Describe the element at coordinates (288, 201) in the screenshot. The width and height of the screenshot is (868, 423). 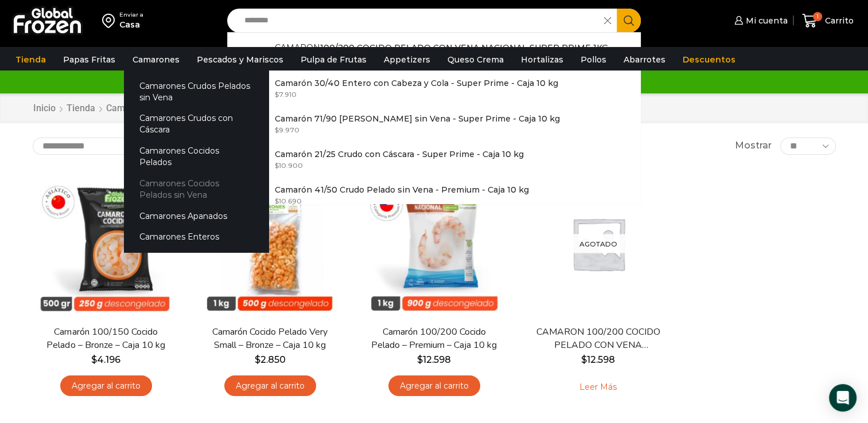
I see `bdi: 10.690` at that location.